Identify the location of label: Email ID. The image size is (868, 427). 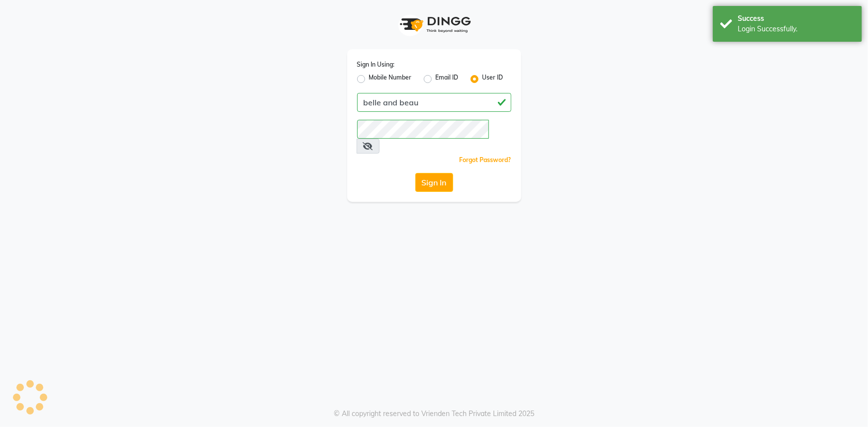
(447, 79).